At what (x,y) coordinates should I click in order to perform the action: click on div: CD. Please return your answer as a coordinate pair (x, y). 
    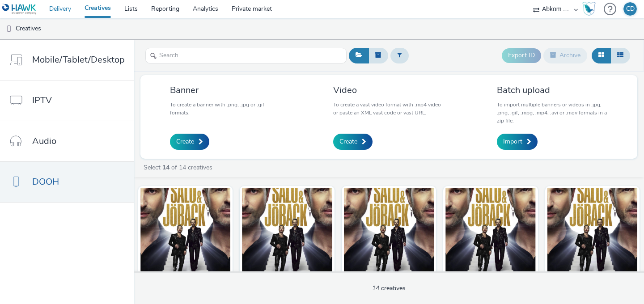
    Looking at the image, I should click on (630, 9).